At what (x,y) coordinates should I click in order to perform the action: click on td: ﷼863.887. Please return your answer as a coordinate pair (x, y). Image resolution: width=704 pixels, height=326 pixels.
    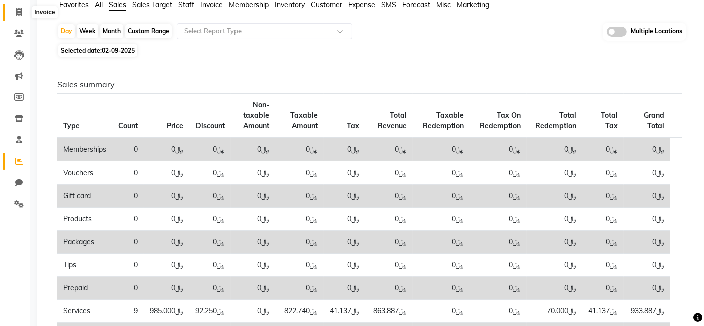
    Looking at the image, I should click on (389, 311).